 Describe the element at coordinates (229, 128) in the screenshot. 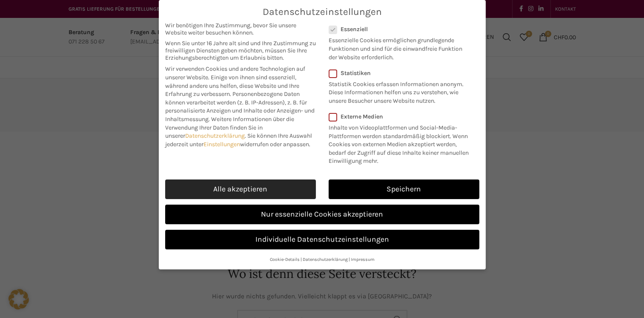

I see `span: Weitere Informationen über die Verwendung Ihrer Daten finden Sie in unserer .` at that location.